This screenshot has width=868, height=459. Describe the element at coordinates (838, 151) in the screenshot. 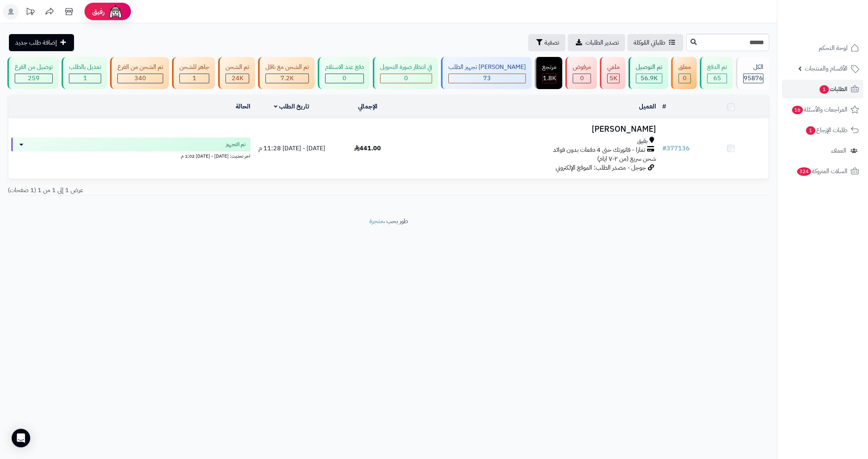

I see `span: العملاء` at that location.